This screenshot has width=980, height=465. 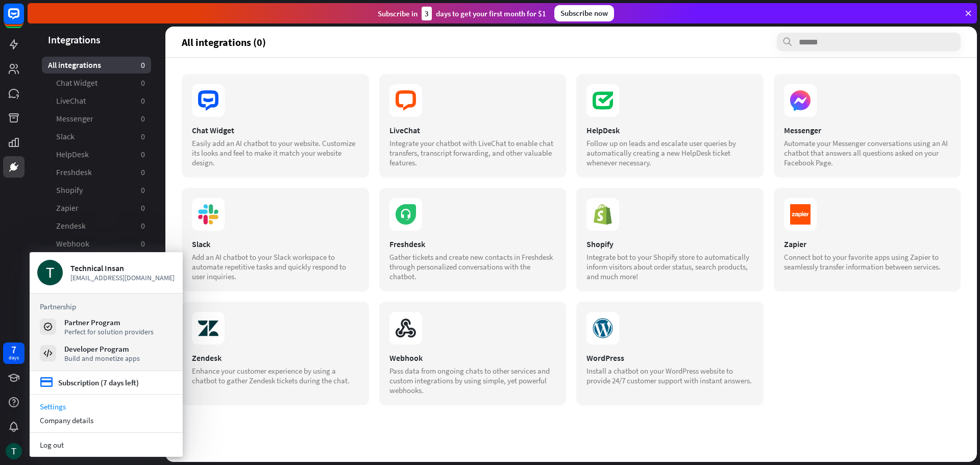 What do you see at coordinates (462, 13) in the screenshot?
I see `div: Subscribe in days to get your first month for $1` at bounding box center [462, 13].